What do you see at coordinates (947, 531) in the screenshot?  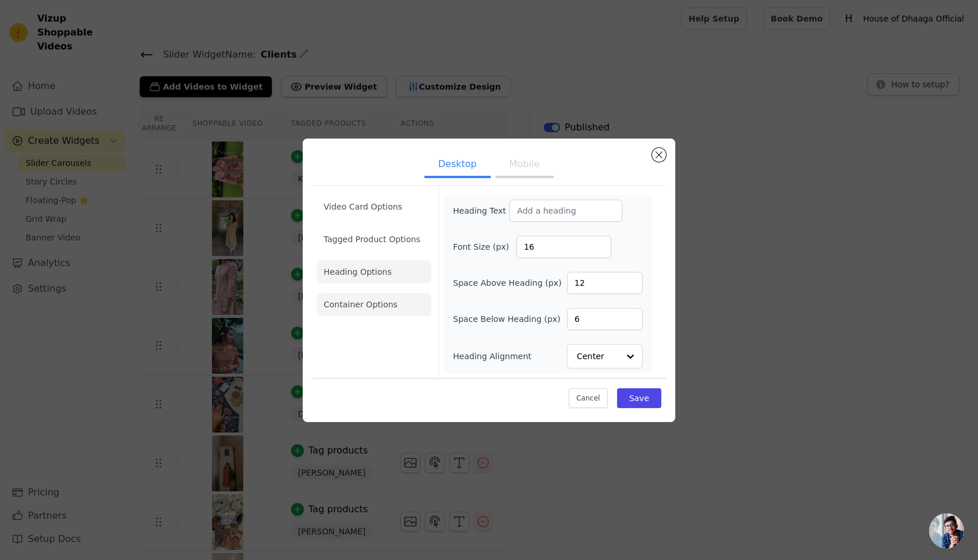 I see `a: Open chat` at bounding box center [947, 531].